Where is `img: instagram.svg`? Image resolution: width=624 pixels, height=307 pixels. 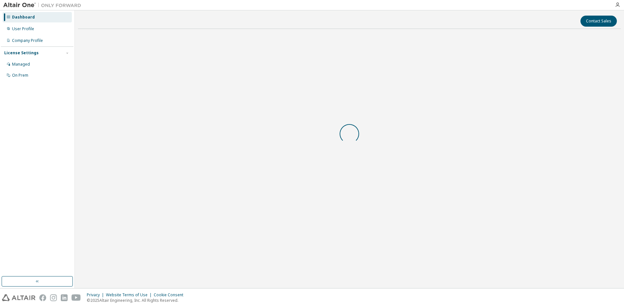
img: instagram.svg is located at coordinates (53, 298).